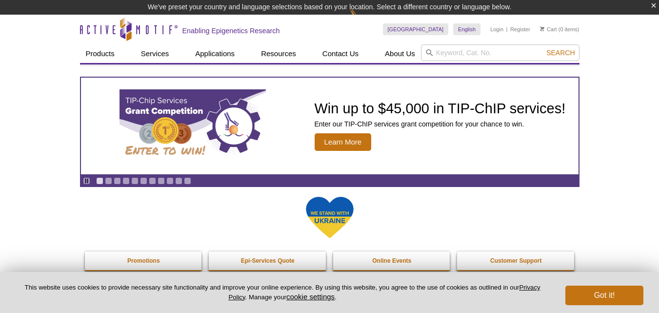  I want to click on strong: Epi-Services Quote, so click(268, 261).